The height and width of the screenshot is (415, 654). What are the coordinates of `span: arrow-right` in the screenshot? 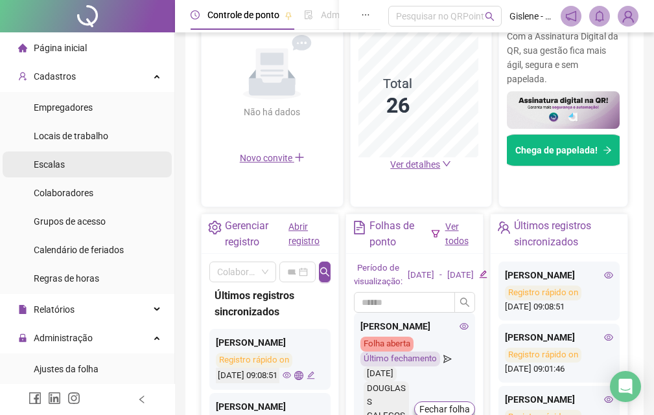 It's located at (607, 150).